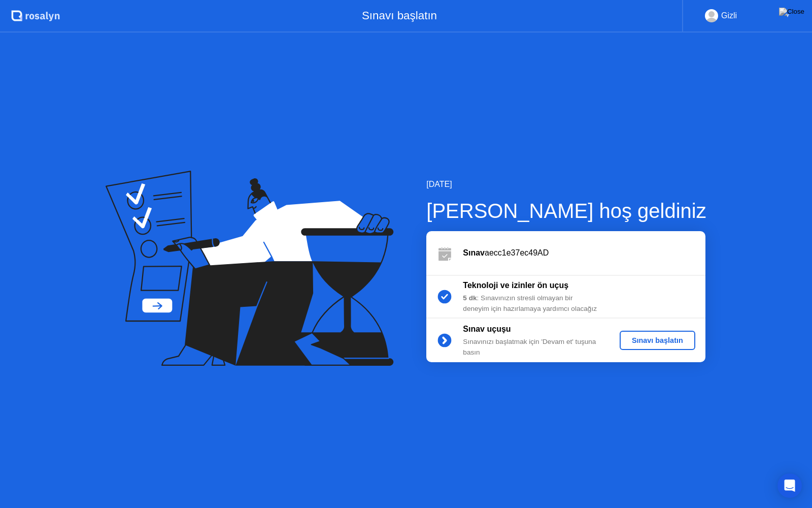  What do you see at coordinates (536, 303) in the screenshot?
I see `div: : Sınavınızın stresli olmayan bir deneyim için hazırlamaya yardımcı olacağız` at bounding box center [536, 303].